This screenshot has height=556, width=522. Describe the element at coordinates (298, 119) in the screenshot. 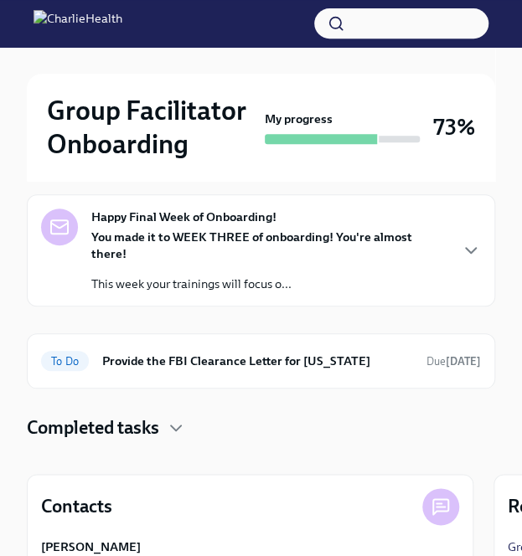

I see `strong: My progress` at that location.